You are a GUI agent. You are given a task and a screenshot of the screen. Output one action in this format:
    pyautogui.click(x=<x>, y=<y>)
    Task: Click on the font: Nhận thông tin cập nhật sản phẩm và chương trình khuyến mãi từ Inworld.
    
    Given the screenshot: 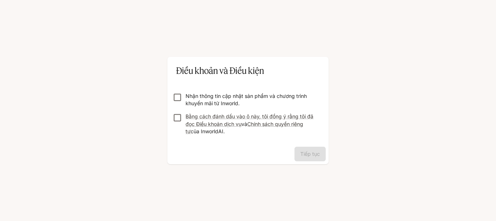 What is the action you would take?
    pyautogui.click(x=246, y=99)
    